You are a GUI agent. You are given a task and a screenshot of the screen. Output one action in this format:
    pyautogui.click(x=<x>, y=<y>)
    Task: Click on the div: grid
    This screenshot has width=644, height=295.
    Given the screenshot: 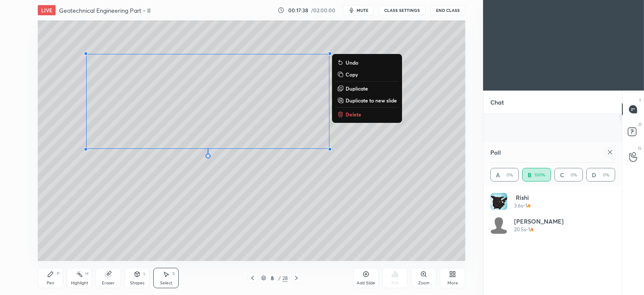 What is the action you would take?
    pyautogui.click(x=553, y=244)
    